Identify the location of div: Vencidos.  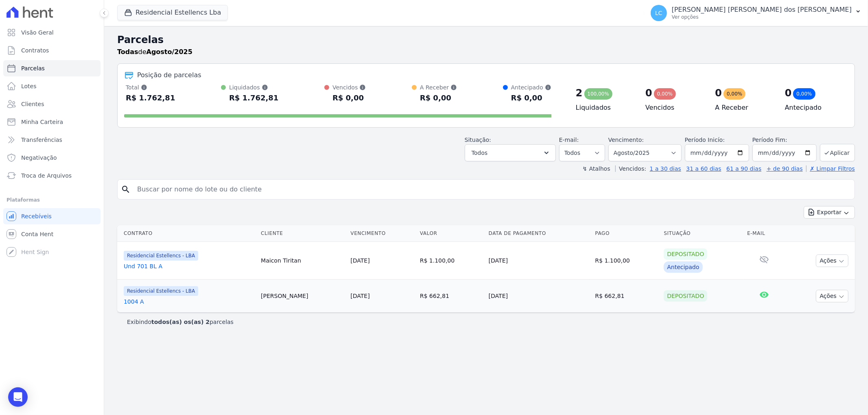
(349, 87).